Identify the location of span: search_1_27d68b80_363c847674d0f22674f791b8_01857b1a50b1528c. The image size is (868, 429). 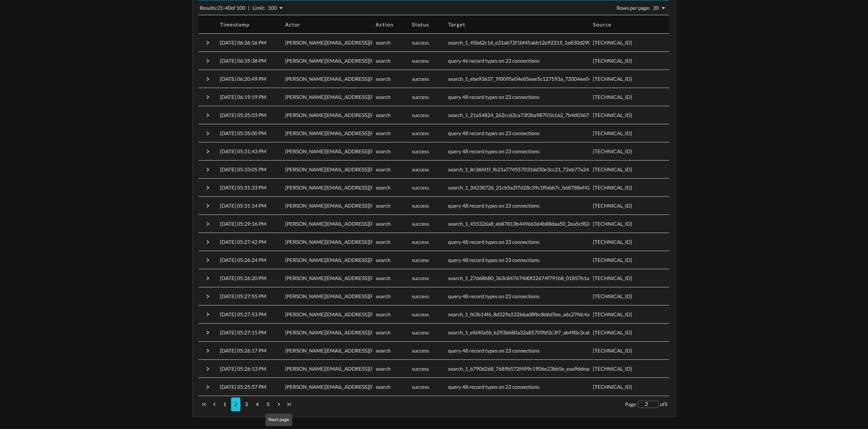
(531, 278).